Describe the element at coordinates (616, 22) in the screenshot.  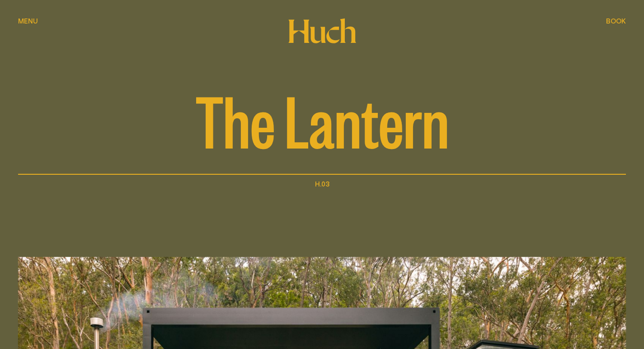
I see `button: show booking tray` at that location.